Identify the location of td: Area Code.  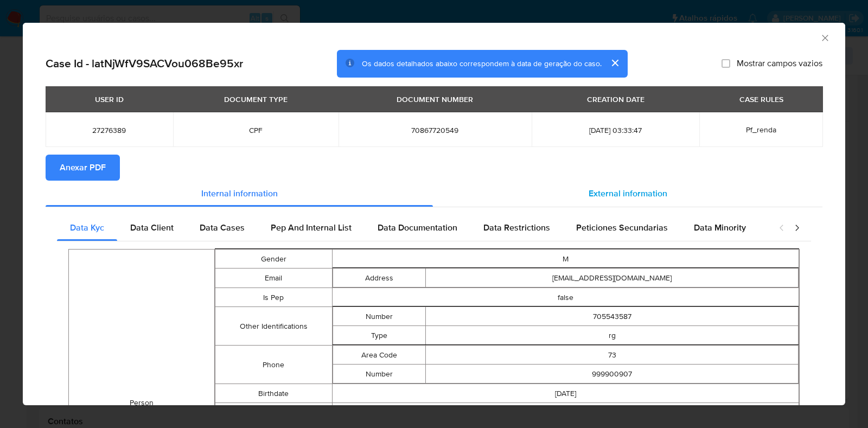
(379, 355).